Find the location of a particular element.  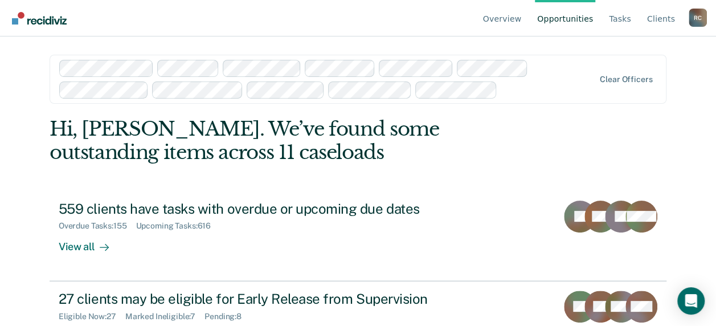

img: Recidiviz is located at coordinates (39, 18).